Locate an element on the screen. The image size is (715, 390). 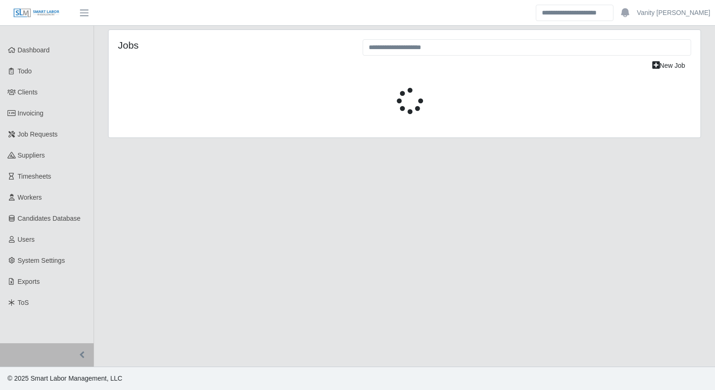
span: Exports is located at coordinates (29, 282).